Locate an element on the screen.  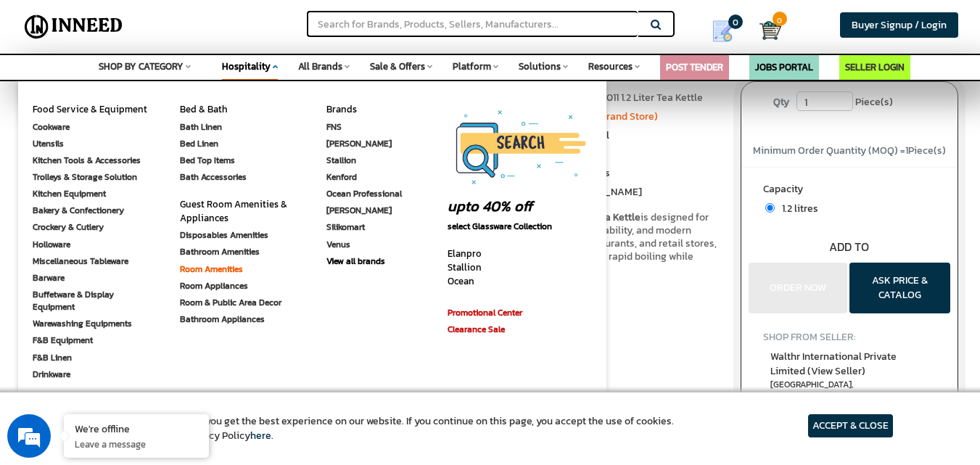
span: All Brands is located at coordinates (319, 66).